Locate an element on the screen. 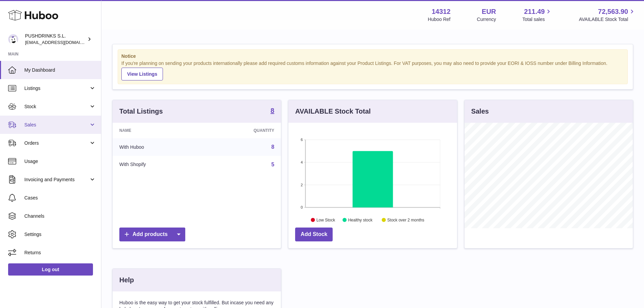 Image resolution: width=644 pixels, height=308 pixels. div: If you're planning on sending your products internationally please add required customs informati... is located at coordinates (373, 70).